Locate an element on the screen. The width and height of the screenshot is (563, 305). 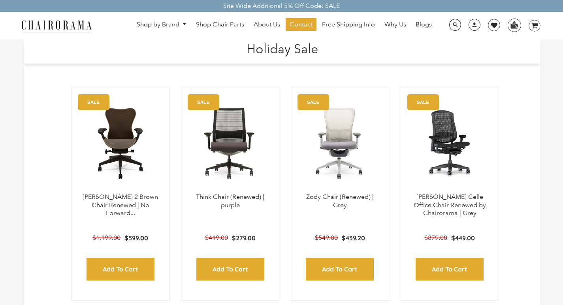
img: Think Chair (Renewed) | purple - chairorama is located at coordinates (230, 144).